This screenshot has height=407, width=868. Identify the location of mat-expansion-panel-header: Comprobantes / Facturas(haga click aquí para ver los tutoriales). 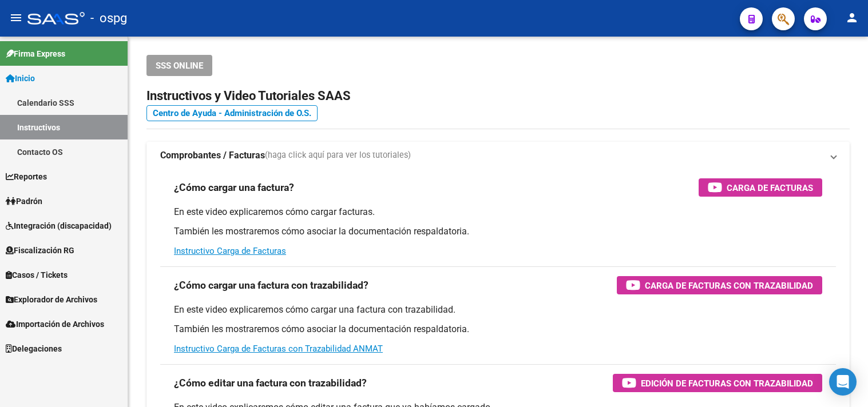
(497, 155).